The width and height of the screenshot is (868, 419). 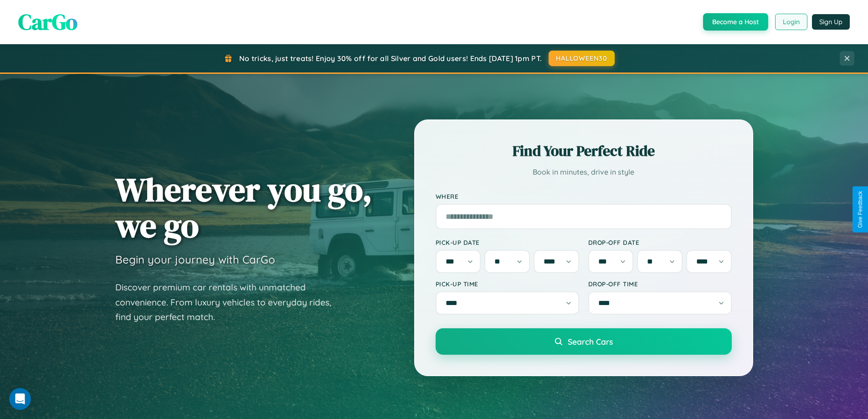 I want to click on label: Drop-off Time, so click(x=660, y=283).